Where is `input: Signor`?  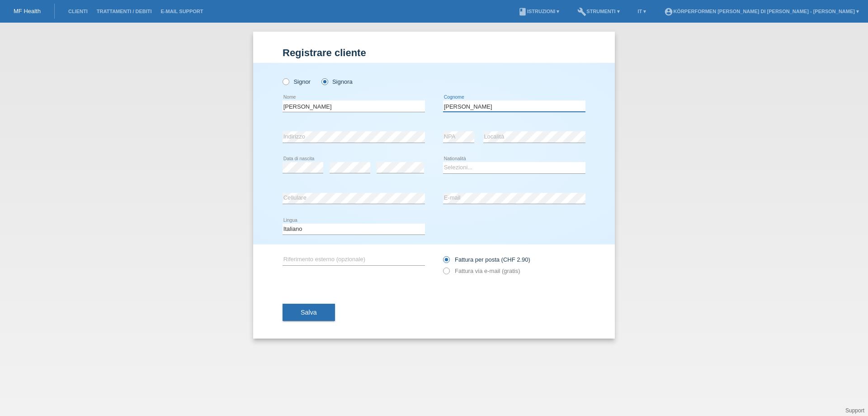 input: Signor is located at coordinates (286, 81).